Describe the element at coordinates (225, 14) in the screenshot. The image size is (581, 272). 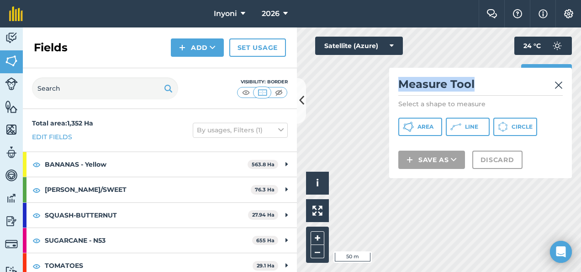
I see `span: Inyoni` at that location.